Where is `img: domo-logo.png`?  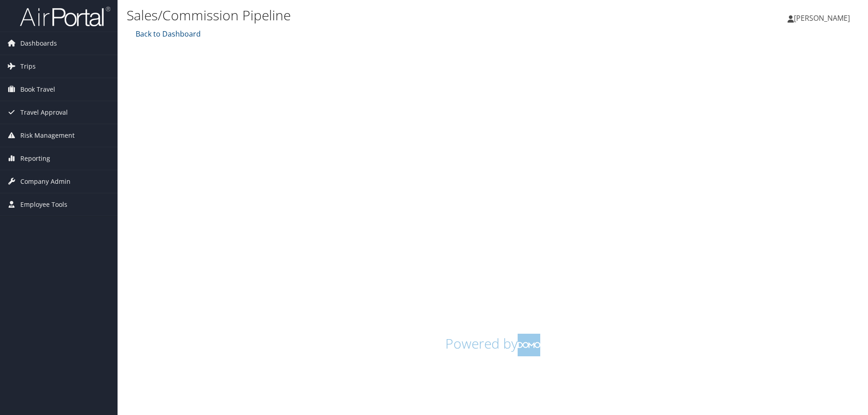
img: domo-logo.png is located at coordinates (529, 345).